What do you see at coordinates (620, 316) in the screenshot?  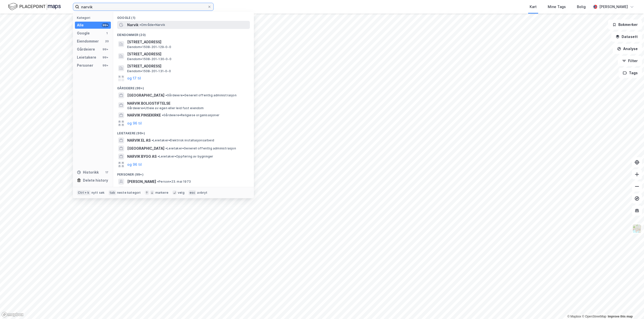 I see `a: Improve this map` at bounding box center [620, 316].